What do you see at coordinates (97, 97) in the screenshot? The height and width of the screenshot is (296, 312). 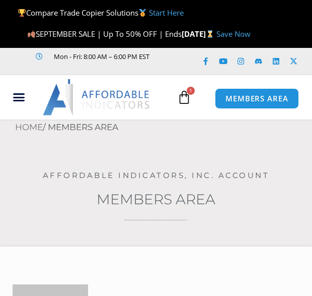 I see `img: LogoAI | Affordable Indicators – NinjaTrader` at bounding box center [97, 97].